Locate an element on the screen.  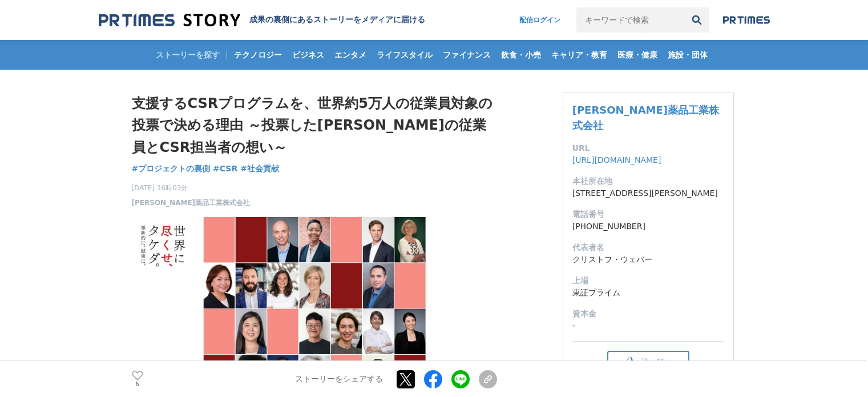
span: キャリア・教育 is located at coordinates (579, 55).